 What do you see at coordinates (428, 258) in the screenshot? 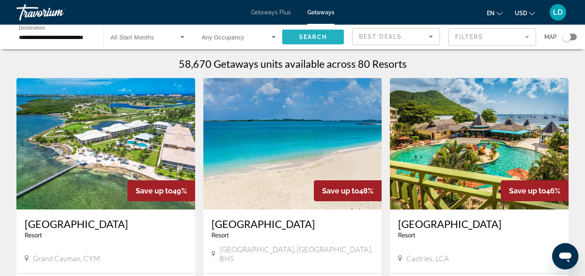
I see `span: Castries, LCA` at bounding box center [428, 258].